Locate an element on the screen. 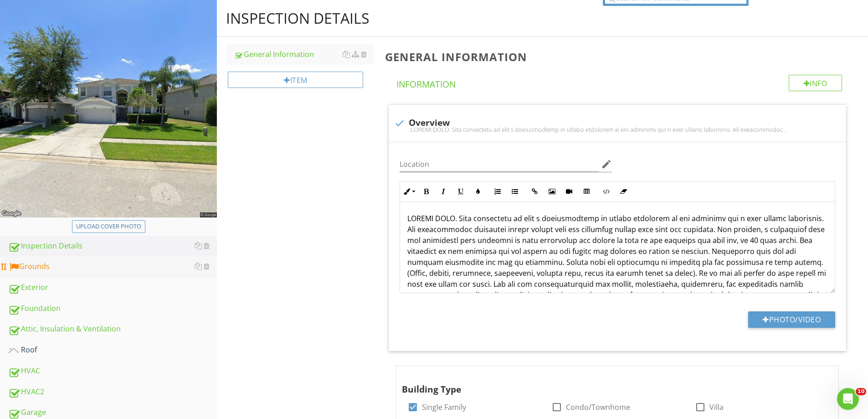 This screenshot has height=419, width=868. p: LOREMI DOLO. Sita consectetu ad elit s doeiusmodtemp in utlabo etdolorem al eni adminimv qui n ex... is located at coordinates (617, 289).